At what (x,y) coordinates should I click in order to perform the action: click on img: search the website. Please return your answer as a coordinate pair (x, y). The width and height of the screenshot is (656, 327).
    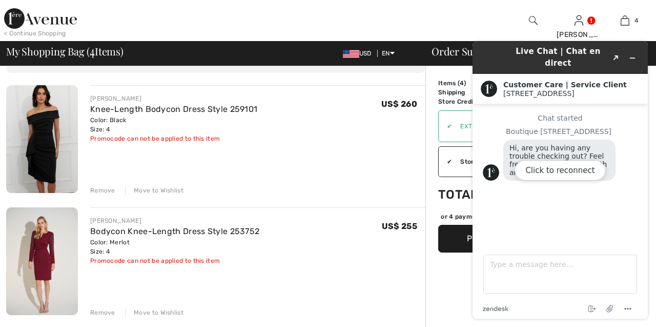
    Looking at the image, I should click on (533, 21).